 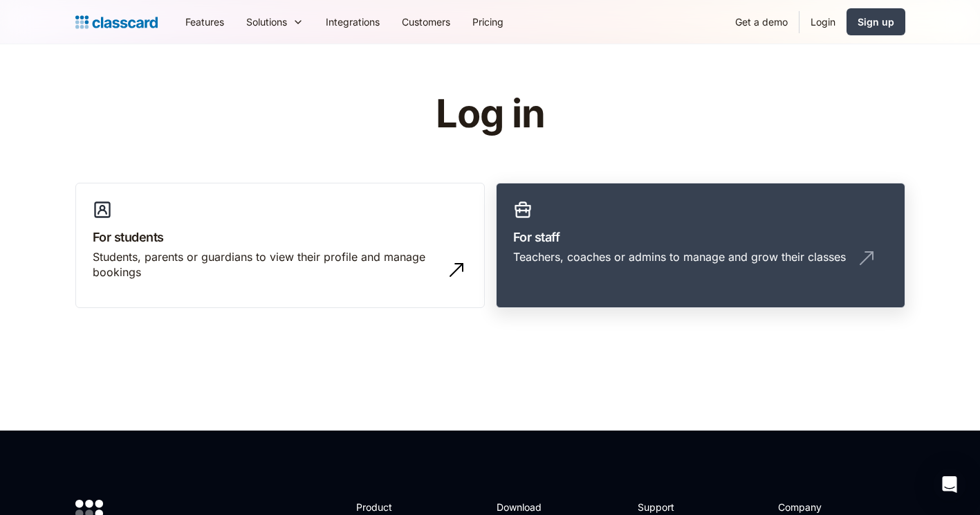 I want to click on a: Customers, so click(x=426, y=21).